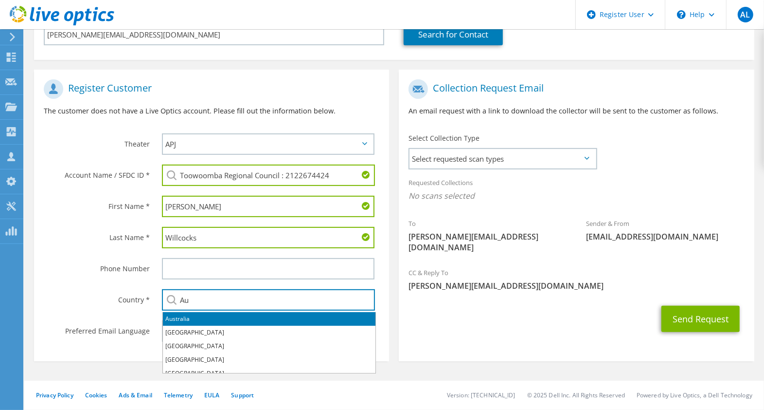 This screenshot has width=764, height=410. I want to click on label: First Name *, so click(97, 203).